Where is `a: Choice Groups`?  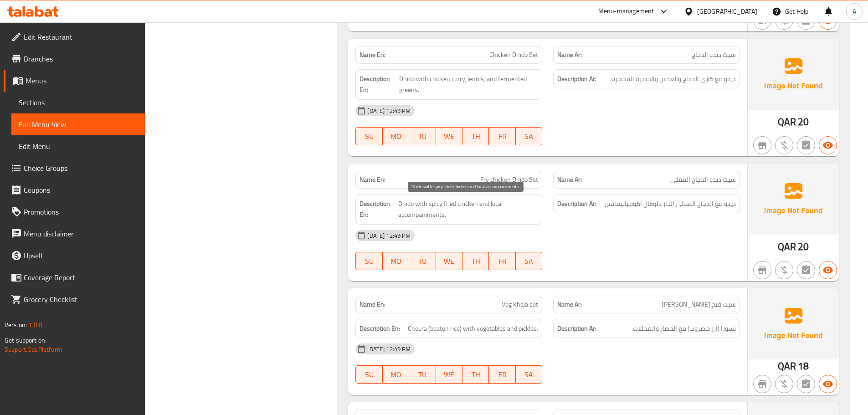
a: Choice Groups is located at coordinates (75, 168).